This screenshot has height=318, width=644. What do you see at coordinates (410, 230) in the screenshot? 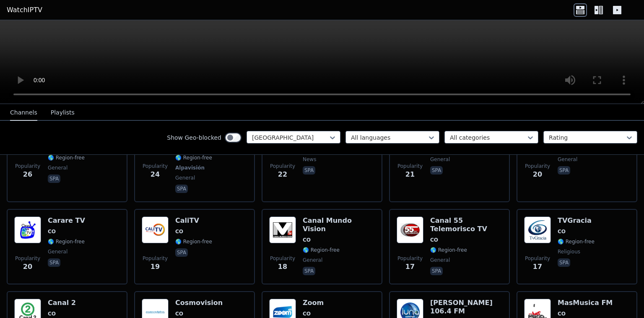
I see `img: Canal 55 Telemorisco TV` at bounding box center [410, 230].